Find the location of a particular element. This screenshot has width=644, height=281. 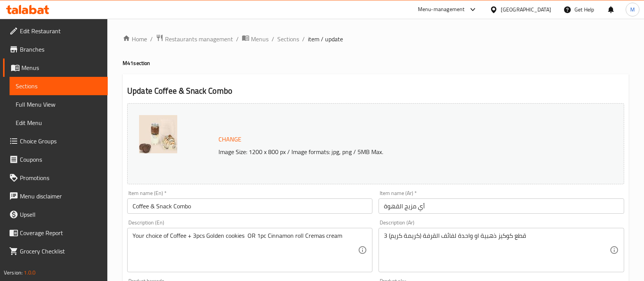

span: Change is located at coordinates (230, 139).